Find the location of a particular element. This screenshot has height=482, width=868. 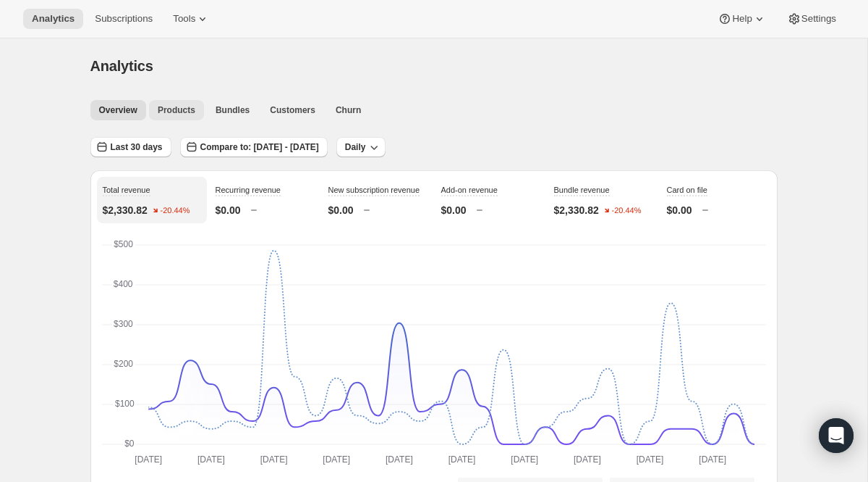

span: Products is located at coordinates (176, 111).